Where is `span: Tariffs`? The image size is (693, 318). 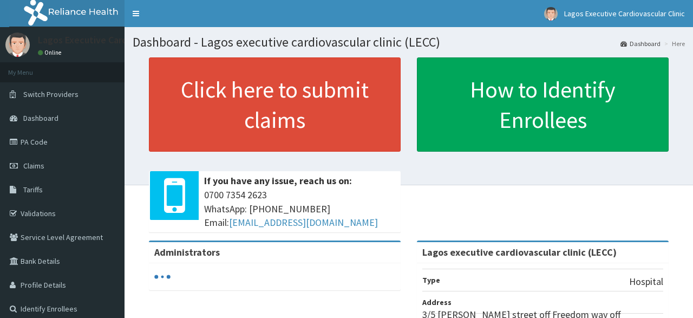 span: Tariffs is located at coordinates (33, 190).